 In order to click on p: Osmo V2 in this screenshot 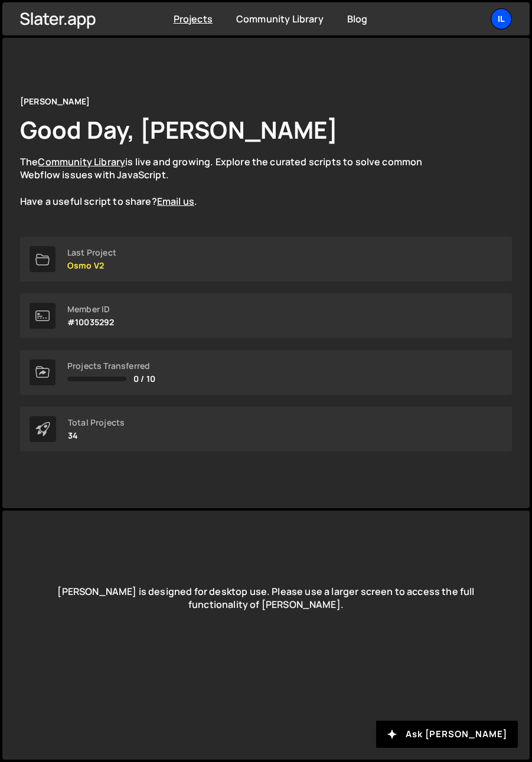, I will do `click(92, 266)`.